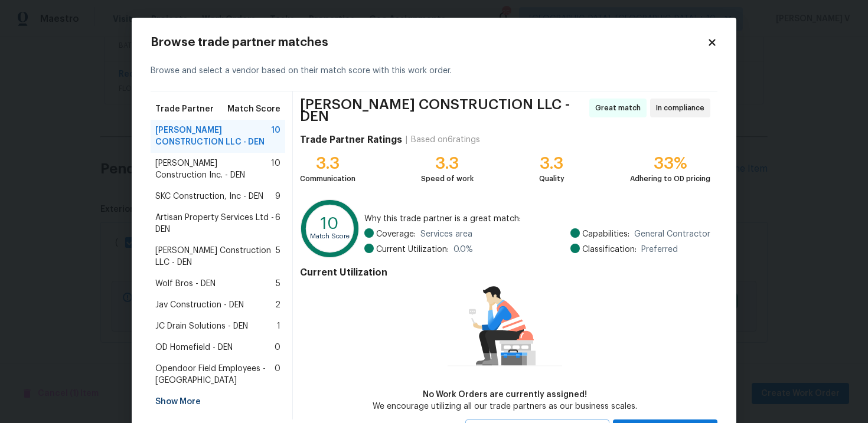  What do you see at coordinates (194, 347) in the screenshot?
I see `span: OD Homefield - DEN` at bounding box center [194, 347].